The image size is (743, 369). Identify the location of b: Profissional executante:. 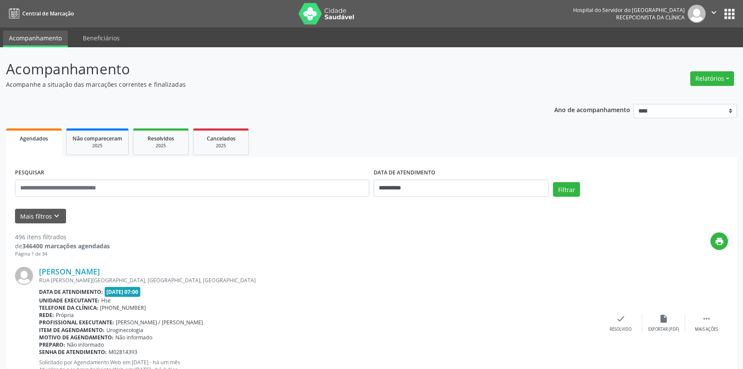
(76, 322).